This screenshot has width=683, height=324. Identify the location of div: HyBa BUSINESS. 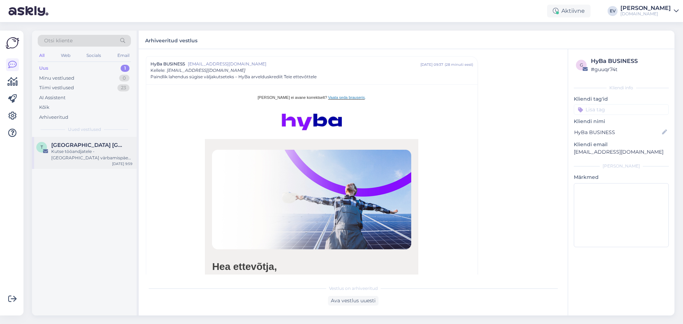
(629, 61).